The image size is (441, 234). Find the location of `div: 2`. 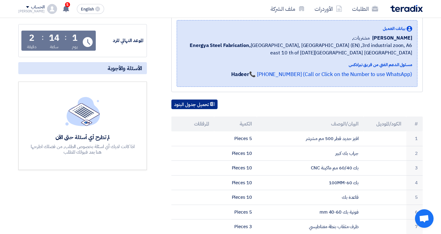

div: 2 is located at coordinates (32, 38).